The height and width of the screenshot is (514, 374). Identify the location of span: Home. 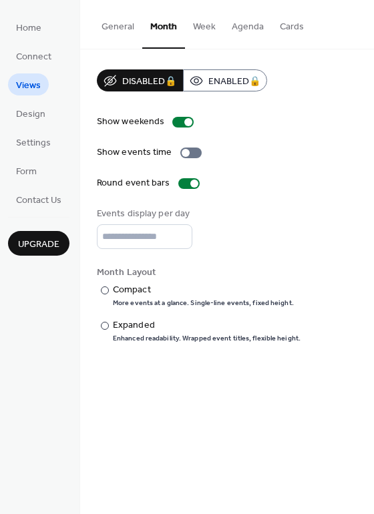
(29, 28).